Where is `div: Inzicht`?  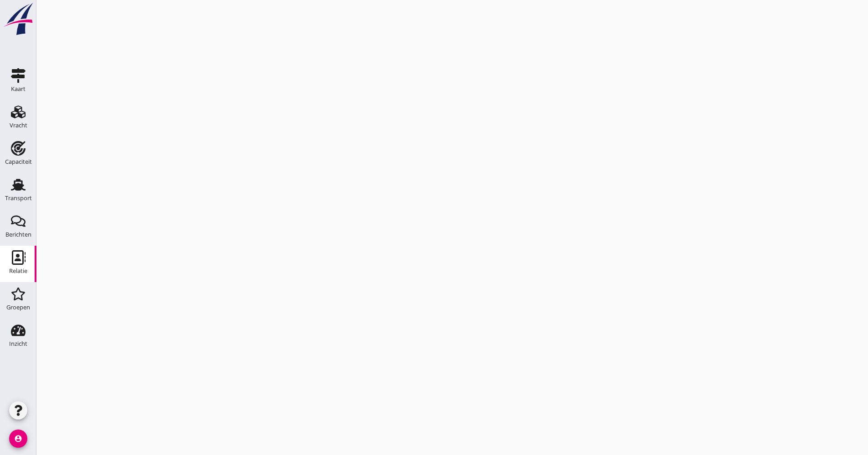 div: Inzicht is located at coordinates (18, 343).